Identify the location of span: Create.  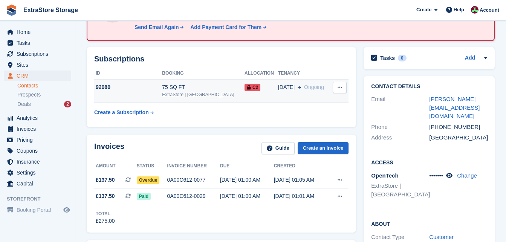
(424, 10).